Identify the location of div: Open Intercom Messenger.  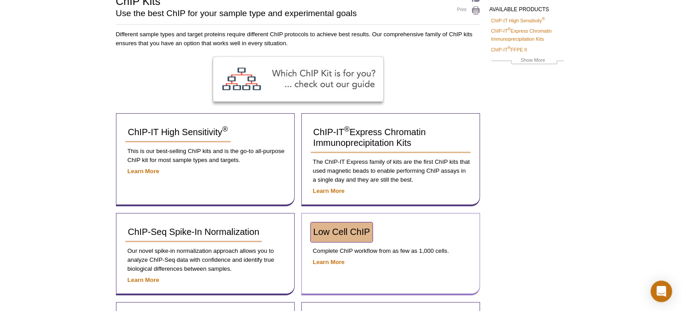
(661, 292).